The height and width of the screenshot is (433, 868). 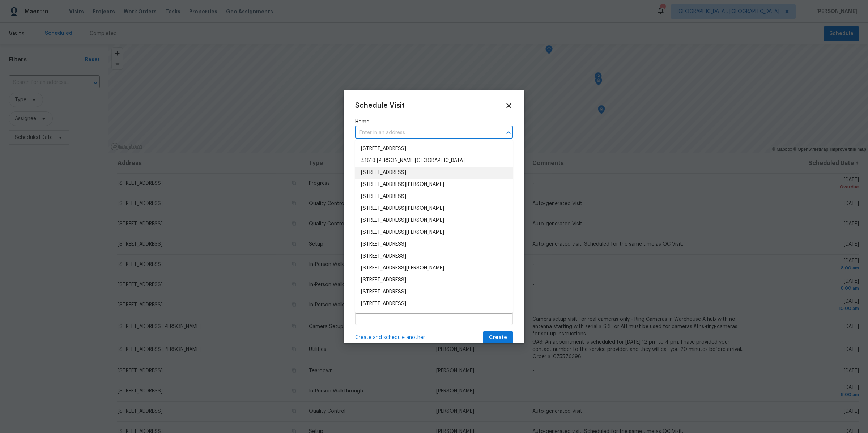 I want to click on span: Create and schedule another, so click(x=390, y=337).